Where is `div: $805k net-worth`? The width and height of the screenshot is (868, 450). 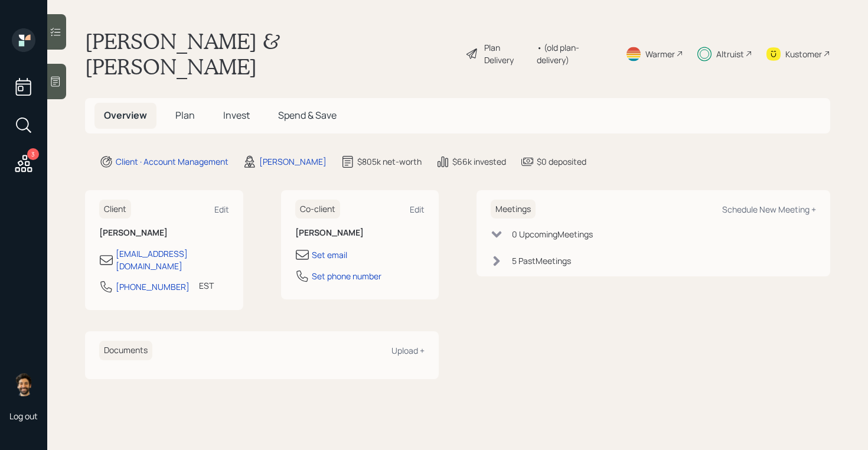 div: $805k net-worth is located at coordinates (390, 161).